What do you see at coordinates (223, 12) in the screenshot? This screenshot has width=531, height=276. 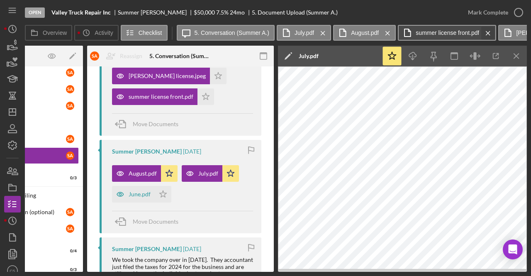 I see `div: 7.5 %` at bounding box center [223, 12].